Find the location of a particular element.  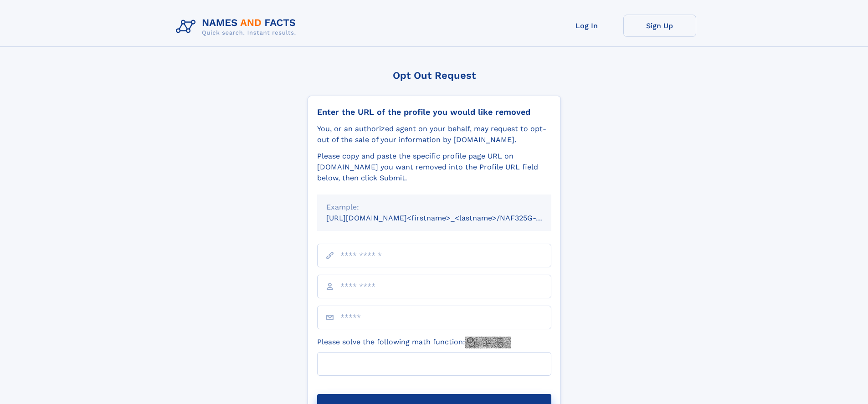

img: Logo Names and Facts is located at coordinates (238, 27).